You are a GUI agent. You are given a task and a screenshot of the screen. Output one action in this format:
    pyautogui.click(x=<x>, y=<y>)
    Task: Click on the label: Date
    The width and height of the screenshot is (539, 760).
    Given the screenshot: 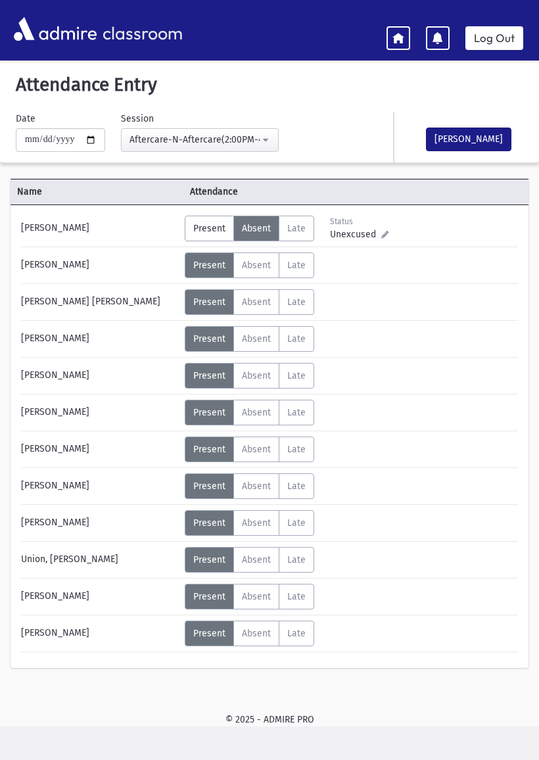 What is the action you would take?
    pyautogui.click(x=26, y=118)
    